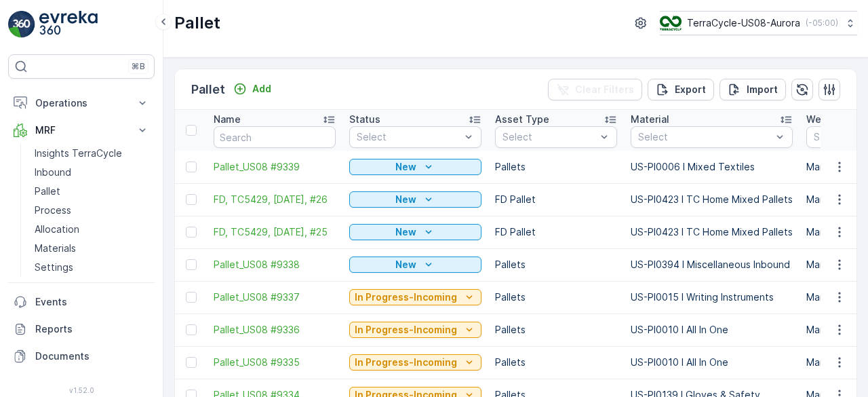 The height and width of the screenshot is (397, 868). I want to click on p: ( -05:00 ), so click(822, 24).